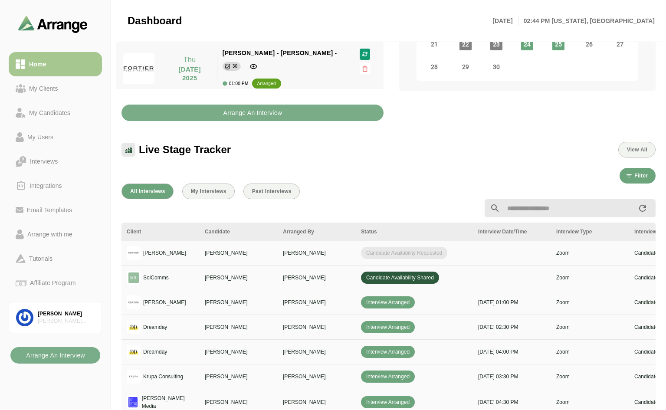  Describe the element at coordinates (55, 64) in the screenshot. I see `a: Home` at that location.